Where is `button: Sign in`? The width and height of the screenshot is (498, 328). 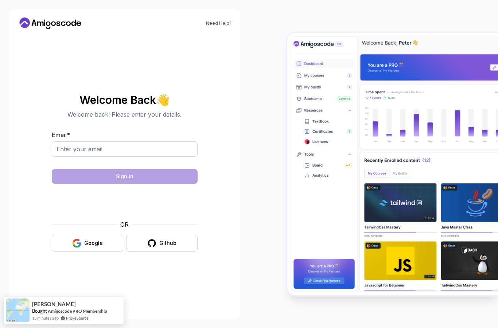 button: Sign in is located at coordinates (125, 176).